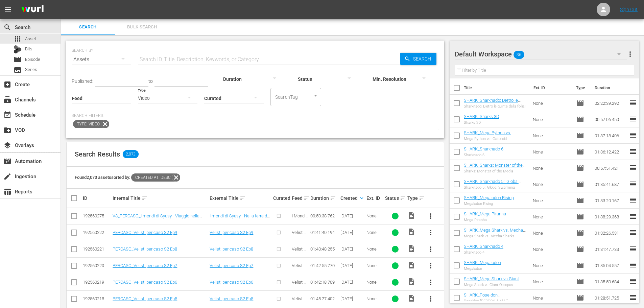 This screenshot has height=308, width=644. Describe the element at coordinates (8, 10) in the screenshot. I see `span: menu` at that location.